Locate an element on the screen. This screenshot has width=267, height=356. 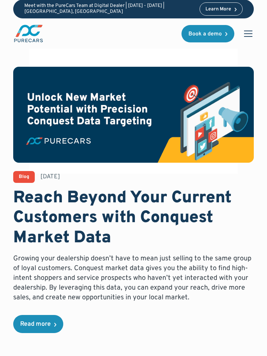
img: purecars logo is located at coordinates (29, 33).